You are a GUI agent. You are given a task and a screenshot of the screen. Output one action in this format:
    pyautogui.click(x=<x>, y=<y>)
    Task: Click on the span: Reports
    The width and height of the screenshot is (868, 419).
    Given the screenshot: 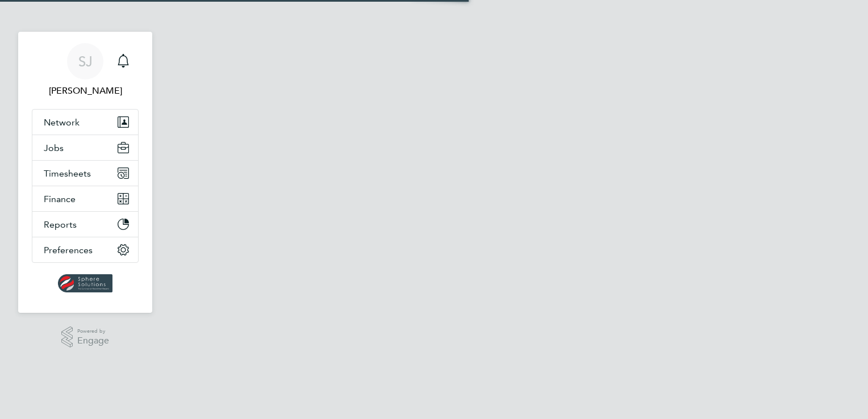 What is the action you would take?
    pyautogui.click(x=60, y=224)
    